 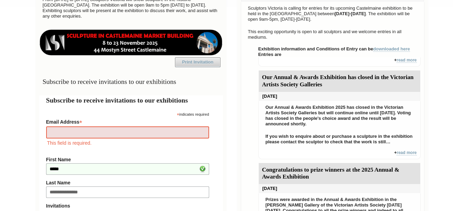 What do you see at coordinates (131, 100) in the screenshot?
I see `h2: Subscribe to receive invitations to our exhibitions` at bounding box center [131, 100].